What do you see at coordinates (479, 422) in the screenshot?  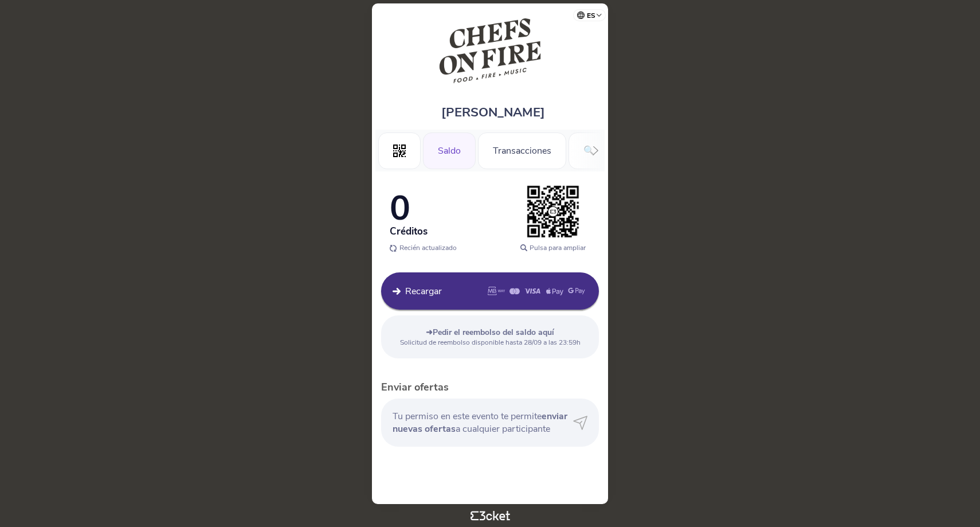 I see `b: enviar nuevas ofertas` at bounding box center [479, 422].